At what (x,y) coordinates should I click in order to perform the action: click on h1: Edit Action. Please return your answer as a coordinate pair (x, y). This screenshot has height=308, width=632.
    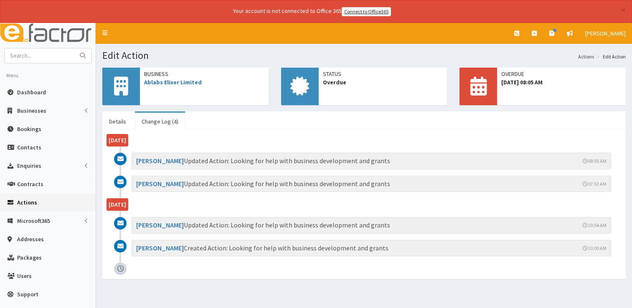
    Looking at the image, I should click on (364, 56).